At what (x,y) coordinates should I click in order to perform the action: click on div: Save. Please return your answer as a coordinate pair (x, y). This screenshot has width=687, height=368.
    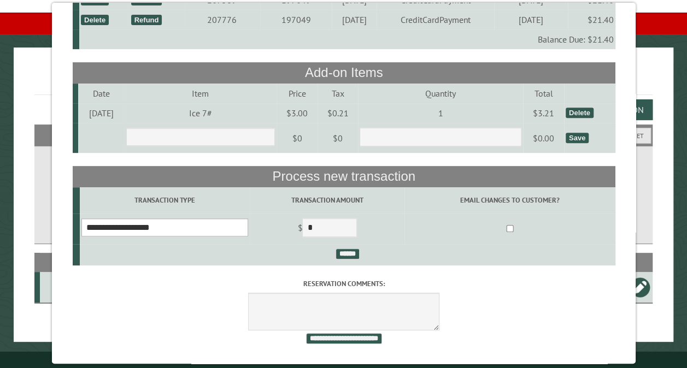
    Looking at the image, I should click on (576, 138).